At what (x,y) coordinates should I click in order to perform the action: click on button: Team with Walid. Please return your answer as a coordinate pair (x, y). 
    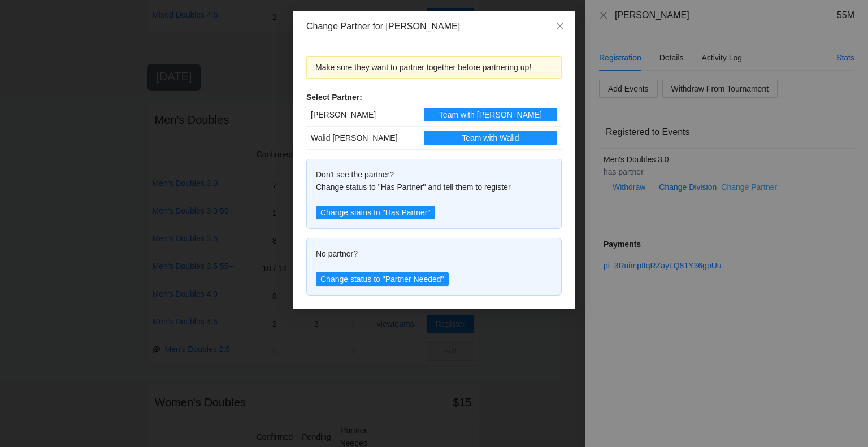
    Looking at the image, I should click on (490, 138).